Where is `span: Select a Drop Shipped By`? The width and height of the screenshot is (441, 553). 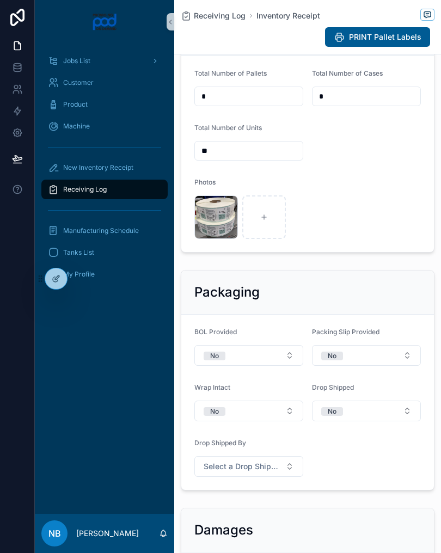
span: Select a Drop Shipped By is located at coordinates (242, 466).